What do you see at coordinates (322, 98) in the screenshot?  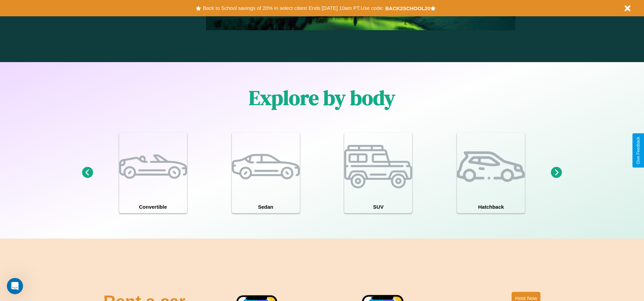 I see `h1: Explore by body` at bounding box center [322, 98].